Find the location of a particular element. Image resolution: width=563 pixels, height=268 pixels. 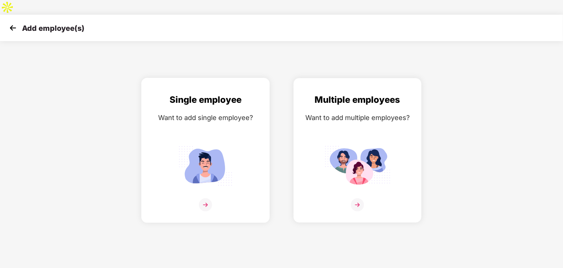

div: Want to add single employee? is located at coordinates (206, 117).